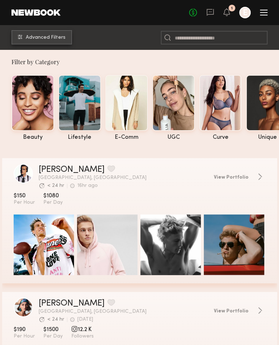  What do you see at coordinates (145, 62) in the screenshot?
I see `div: Filter by Category` at bounding box center [145, 62].